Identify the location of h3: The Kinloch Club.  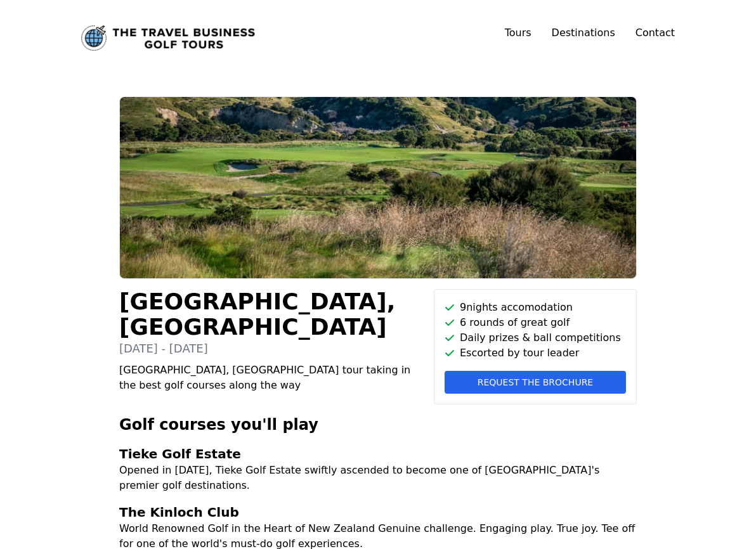
(378, 513).